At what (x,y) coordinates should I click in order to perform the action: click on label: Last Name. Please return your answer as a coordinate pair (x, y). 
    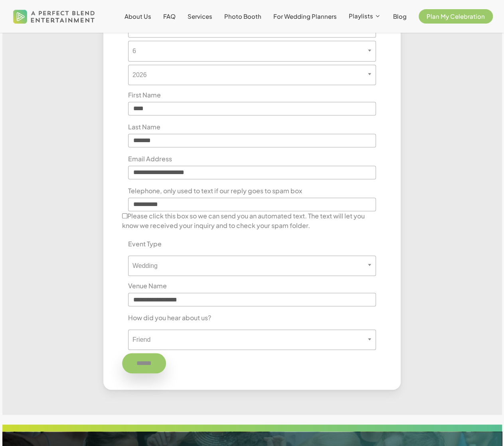
    Looking at the image, I should click on (144, 127).